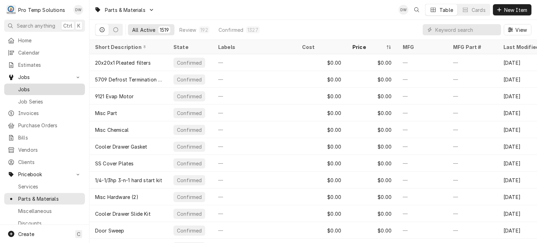  I want to click on div: State, so click(189, 47).